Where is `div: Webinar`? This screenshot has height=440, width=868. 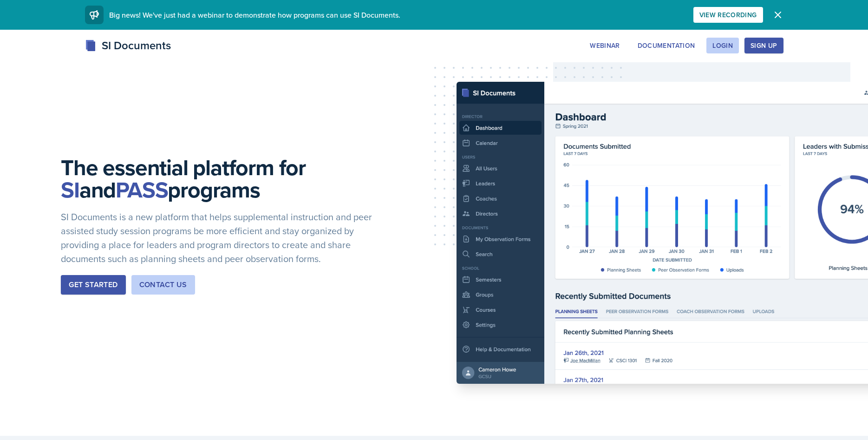 div: Webinar is located at coordinates (605, 45).